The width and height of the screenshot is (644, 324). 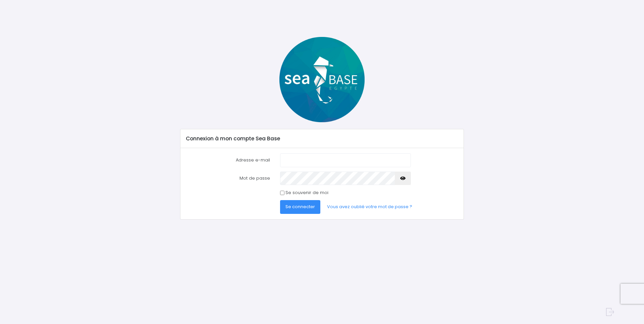 What do you see at coordinates (300, 207) in the screenshot?
I see `button: Se connecter` at bounding box center [300, 207].